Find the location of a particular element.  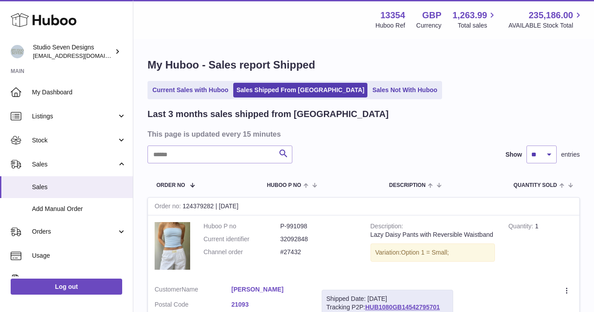

span: Invoicing and Payments is located at coordinates (74, 279).